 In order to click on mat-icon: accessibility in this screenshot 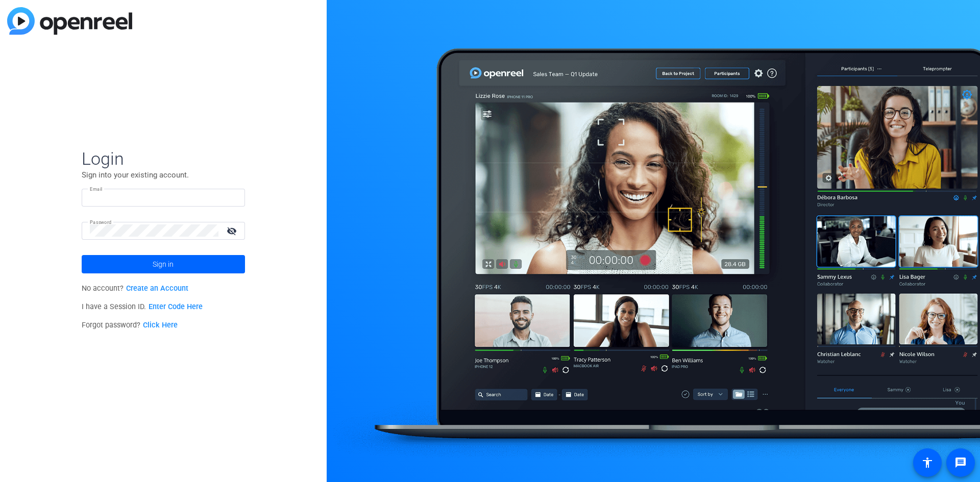, I will do `click(928, 463)`.